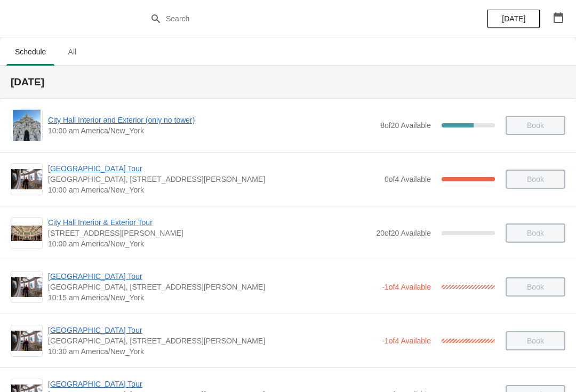 The width and height of the screenshot is (576, 392). I want to click on img: City Hall Interior and Exterior (only no tower) | | 10:00 am America/New_York, so click(26, 125).